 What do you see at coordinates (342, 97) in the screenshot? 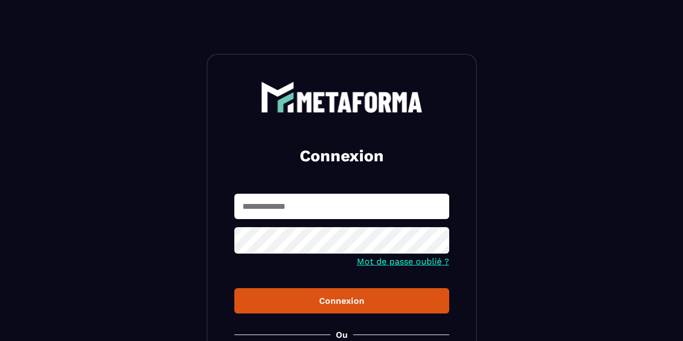
I see `a: logo` at bounding box center [342, 97].